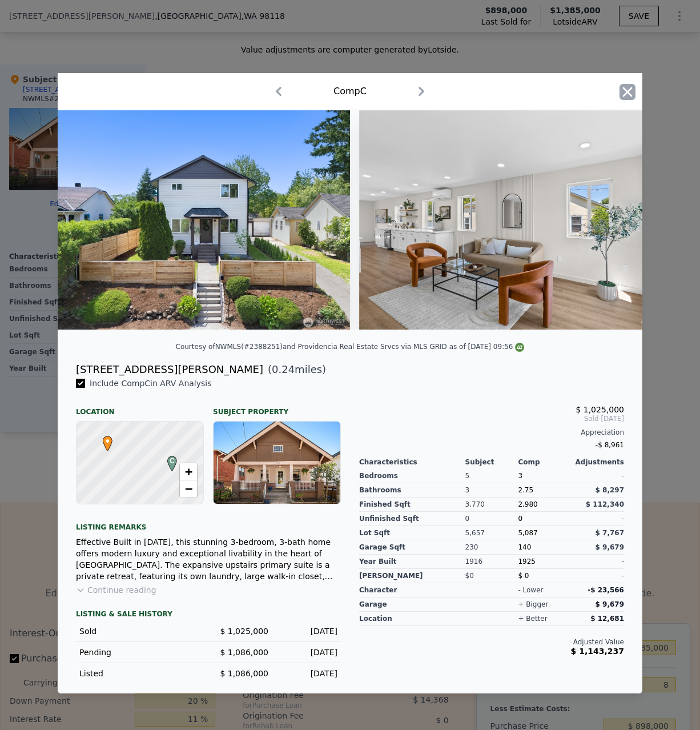 The width and height of the screenshot is (700, 730). I want to click on div: 0, so click(492, 519).